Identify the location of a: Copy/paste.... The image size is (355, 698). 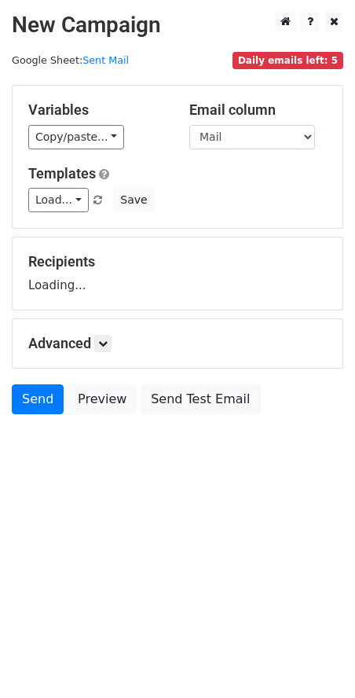
(76, 137).